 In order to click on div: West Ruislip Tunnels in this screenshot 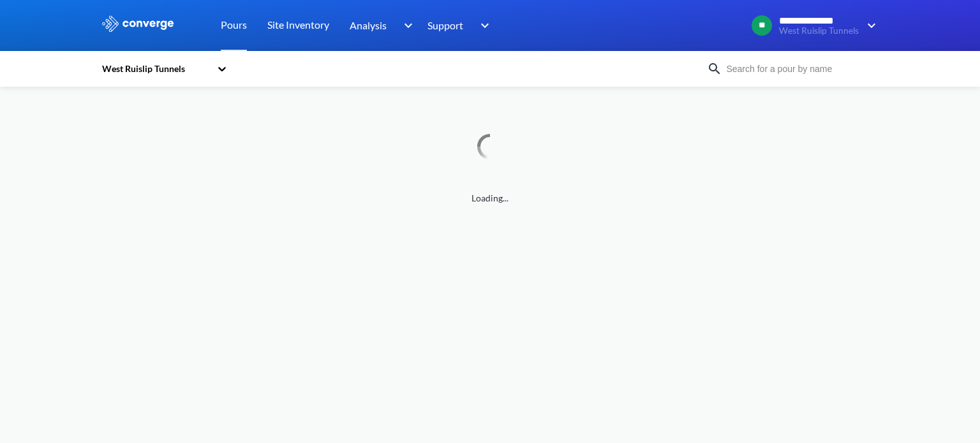, I will do `click(155, 69)`.